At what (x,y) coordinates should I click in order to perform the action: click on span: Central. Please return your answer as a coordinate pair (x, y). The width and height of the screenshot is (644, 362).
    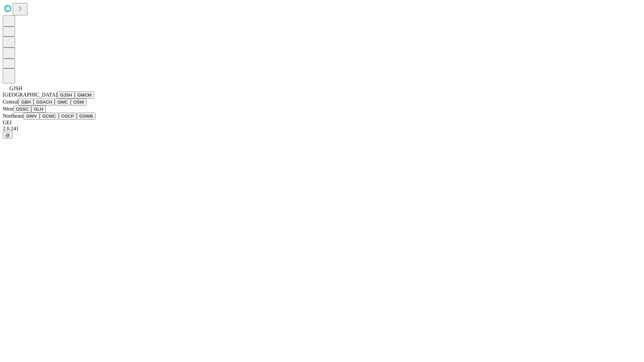
    Looking at the image, I should click on (10, 101).